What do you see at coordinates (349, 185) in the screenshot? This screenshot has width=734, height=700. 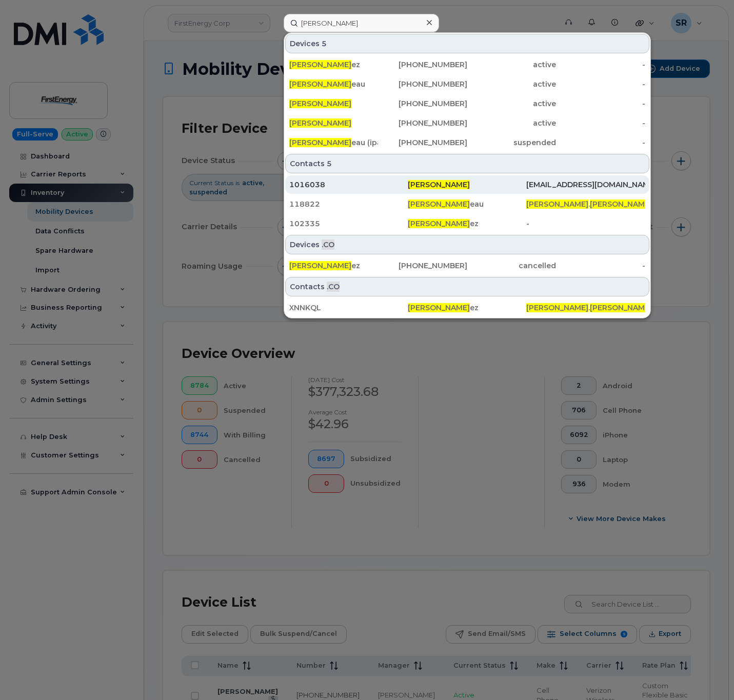 I see `div: 1016038` at bounding box center [349, 185].